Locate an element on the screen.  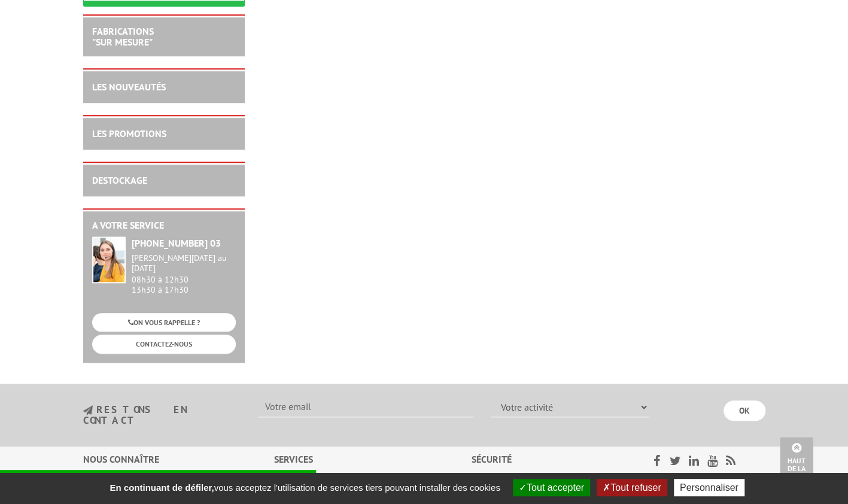
img: newsletter.jpg is located at coordinates (88, 410).